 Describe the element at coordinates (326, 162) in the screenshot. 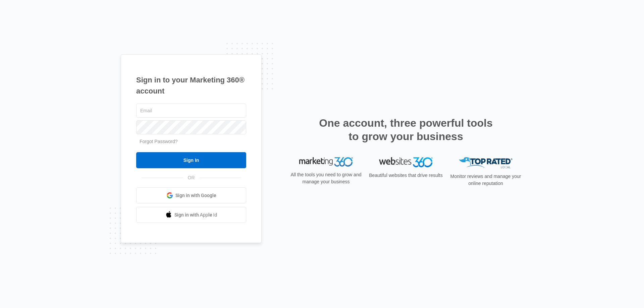

I see `img: Marketing 360` at that location.